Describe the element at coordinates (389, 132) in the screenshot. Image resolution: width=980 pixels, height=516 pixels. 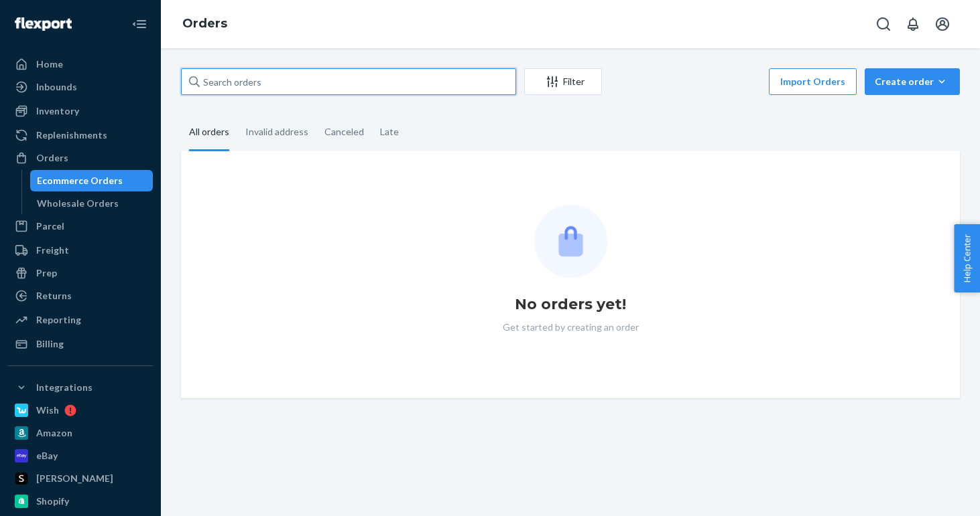
I see `div: Late` at that location.